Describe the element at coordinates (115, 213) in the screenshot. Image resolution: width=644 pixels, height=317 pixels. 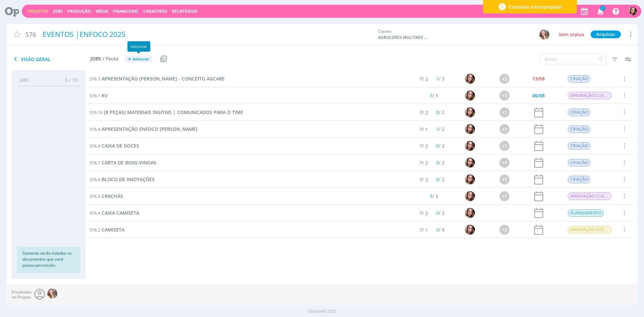
I see `a: 576.4CAIXA CAMISETA` at that location.